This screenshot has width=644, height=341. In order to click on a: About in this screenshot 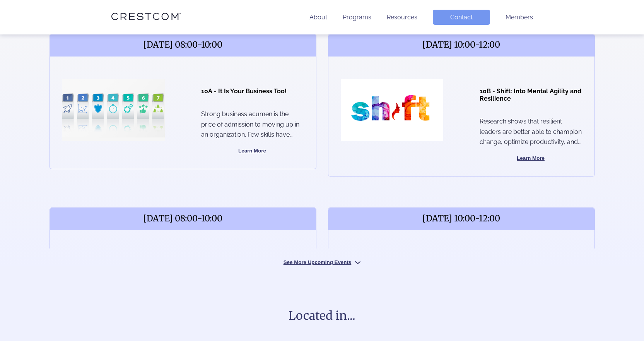, I will do `click(318, 17)`.